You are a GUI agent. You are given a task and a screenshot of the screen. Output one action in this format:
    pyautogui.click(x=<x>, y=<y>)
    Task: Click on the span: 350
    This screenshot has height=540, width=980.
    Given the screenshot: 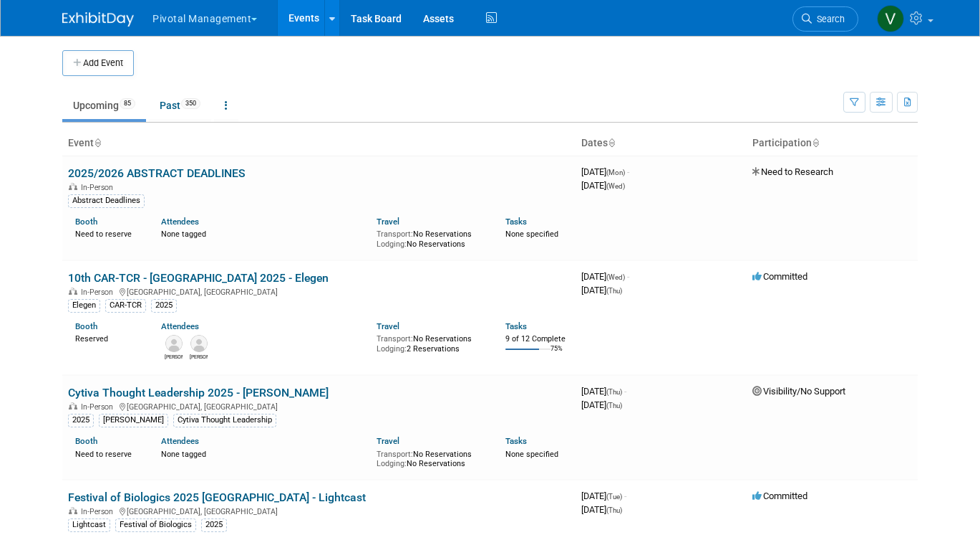 What is the action you would take?
    pyautogui.click(x=190, y=103)
    